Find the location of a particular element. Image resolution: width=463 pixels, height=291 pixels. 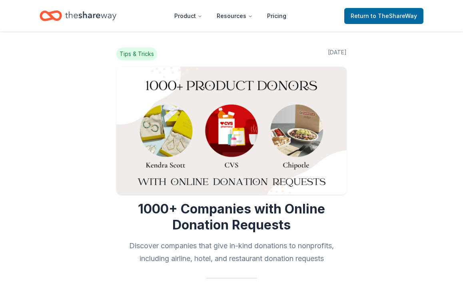

span: Return is located at coordinates (383, 16).